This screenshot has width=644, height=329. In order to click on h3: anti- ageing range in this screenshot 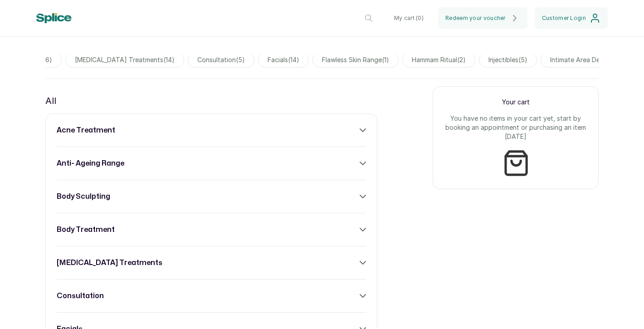, I will do `click(90, 164)`.